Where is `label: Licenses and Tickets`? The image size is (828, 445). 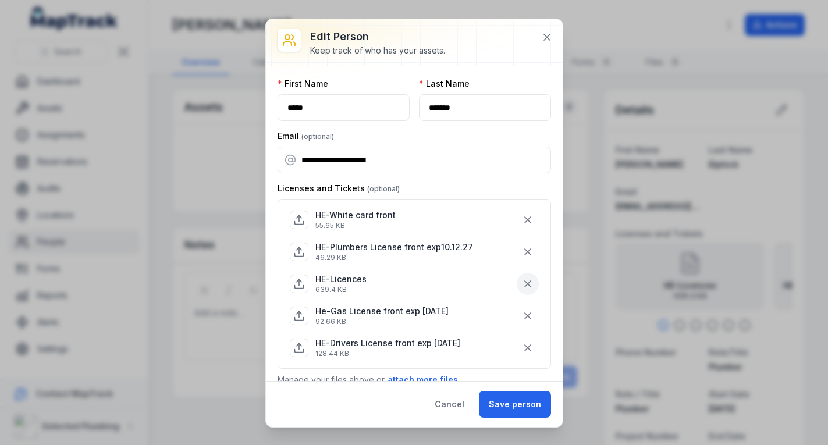 label: Licenses and Tickets is located at coordinates (339, 189).